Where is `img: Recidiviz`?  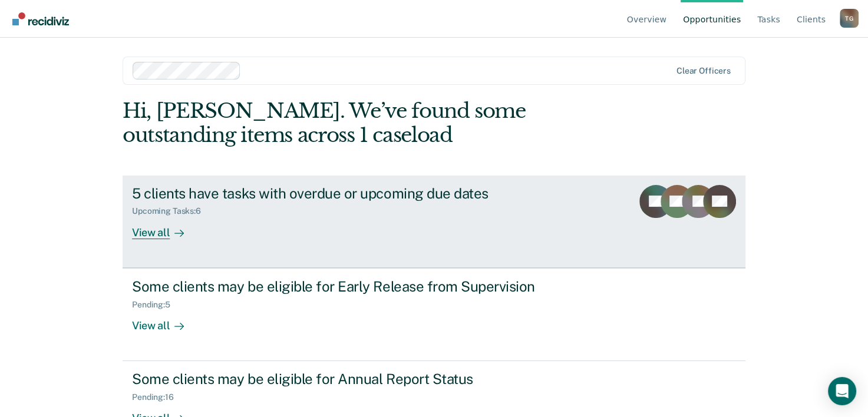 img: Recidiviz is located at coordinates (41, 19).